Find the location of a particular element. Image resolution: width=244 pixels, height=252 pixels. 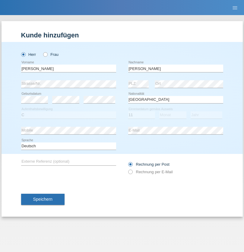

button: Speichern is located at coordinates (43, 199).